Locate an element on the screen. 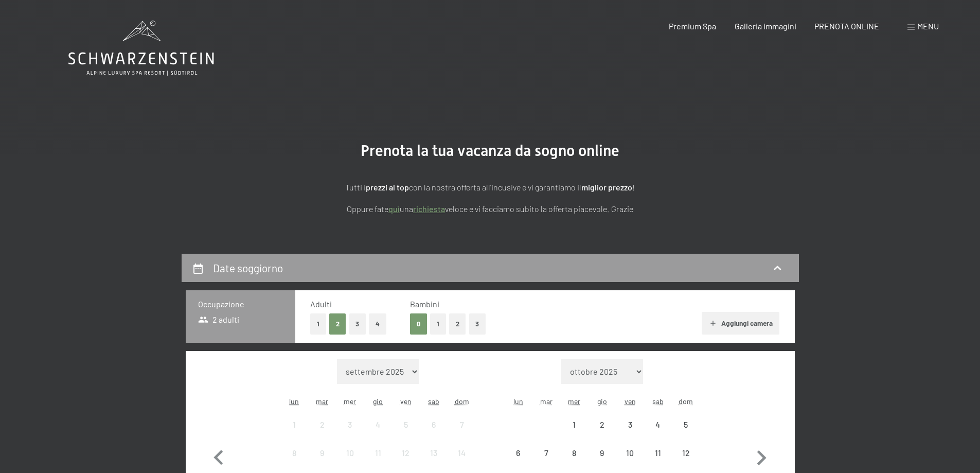  div: Sat Sep 13 2025 is located at coordinates (434, 453).